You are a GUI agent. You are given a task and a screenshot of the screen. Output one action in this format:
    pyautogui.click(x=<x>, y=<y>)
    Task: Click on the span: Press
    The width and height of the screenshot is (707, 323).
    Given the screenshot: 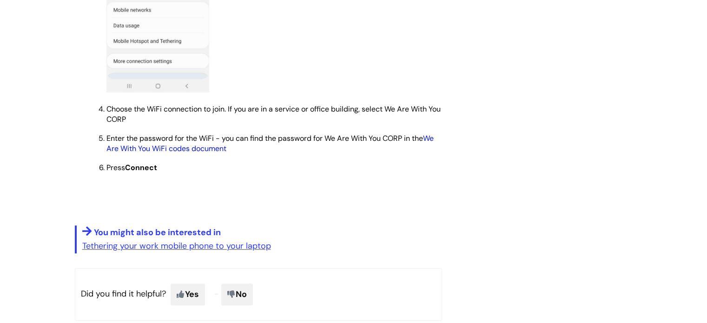 What is the action you would take?
    pyautogui.click(x=132, y=167)
    